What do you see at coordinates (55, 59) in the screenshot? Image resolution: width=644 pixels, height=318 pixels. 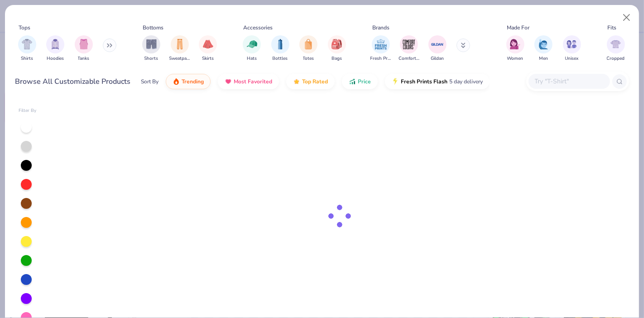 I see `span: Hoodies` at bounding box center [55, 59].